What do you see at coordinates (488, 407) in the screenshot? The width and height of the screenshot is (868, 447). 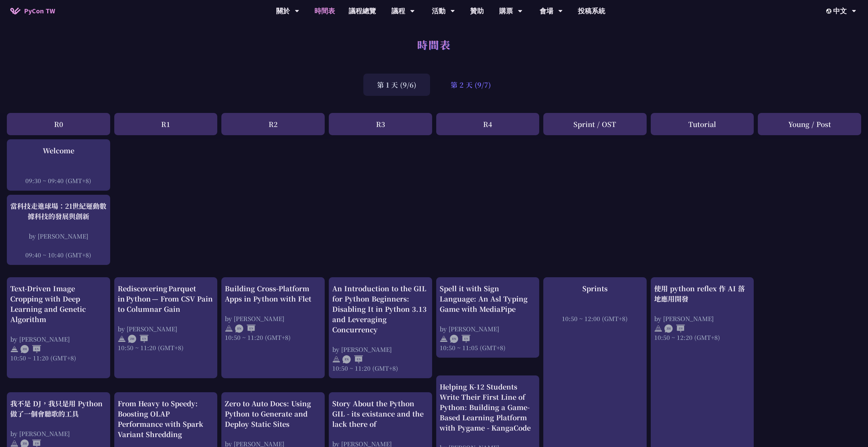 I see `div: Helping K-12 Students Write Their First Line of Python: Building a Game-Based Learning Platform w...` at bounding box center [488, 407].